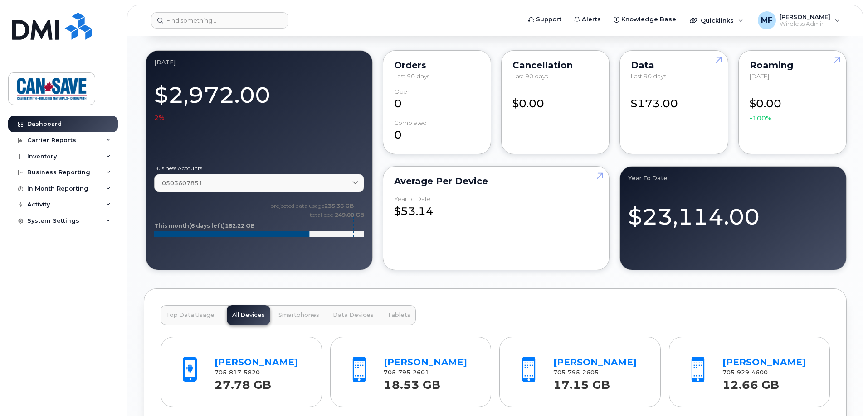  What do you see at coordinates (337, 215) in the screenshot?
I see `text: total pool` at bounding box center [337, 215].